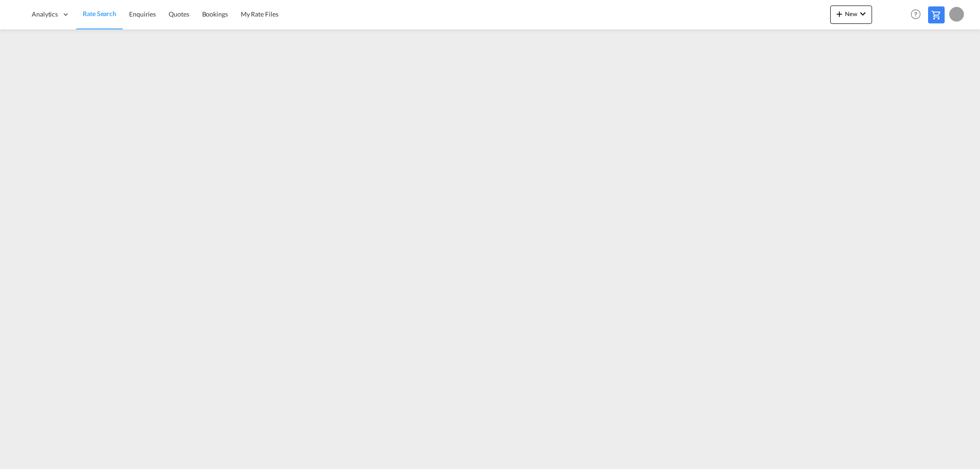 The image size is (980, 469). Describe the element at coordinates (179, 14) in the screenshot. I see `span: Quotes` at that location.